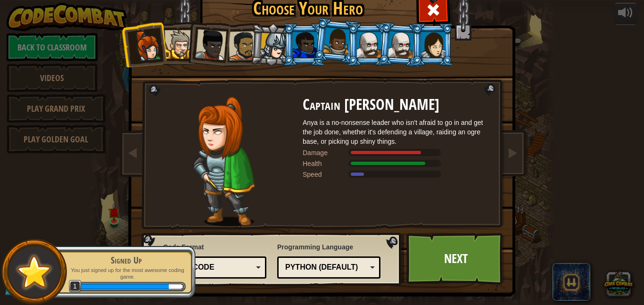 This screenshot has width=644, height=305. I want to click on li: Captain Anya Weston, so click(144, 44).